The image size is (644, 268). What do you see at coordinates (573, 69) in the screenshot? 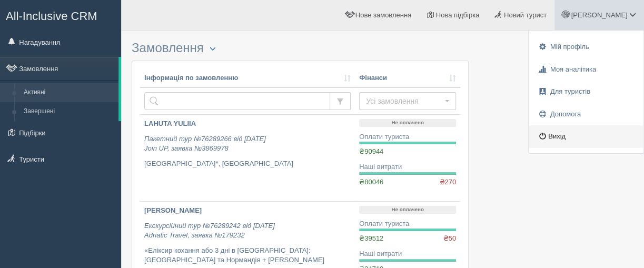
I see `span: Моя аналітика` at bounding box center [573, 69].